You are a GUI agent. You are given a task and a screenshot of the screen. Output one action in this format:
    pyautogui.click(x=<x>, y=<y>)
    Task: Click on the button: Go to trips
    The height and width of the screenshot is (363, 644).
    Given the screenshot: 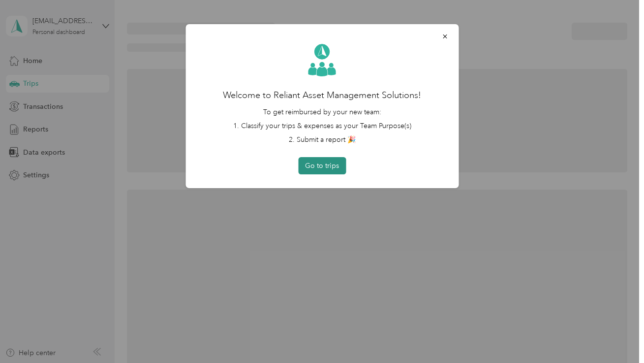 What is the action you would take?
    pyautogui.click(x=321, y=166)
    